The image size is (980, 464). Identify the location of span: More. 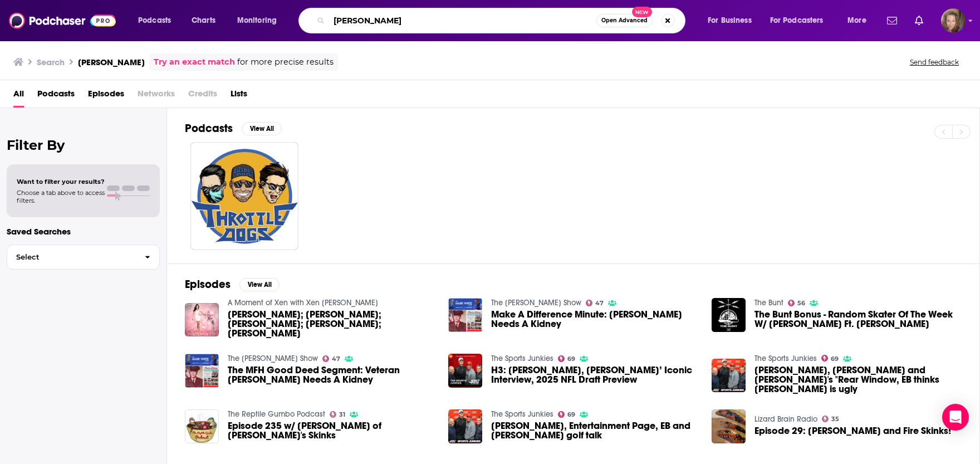
(857, 21).